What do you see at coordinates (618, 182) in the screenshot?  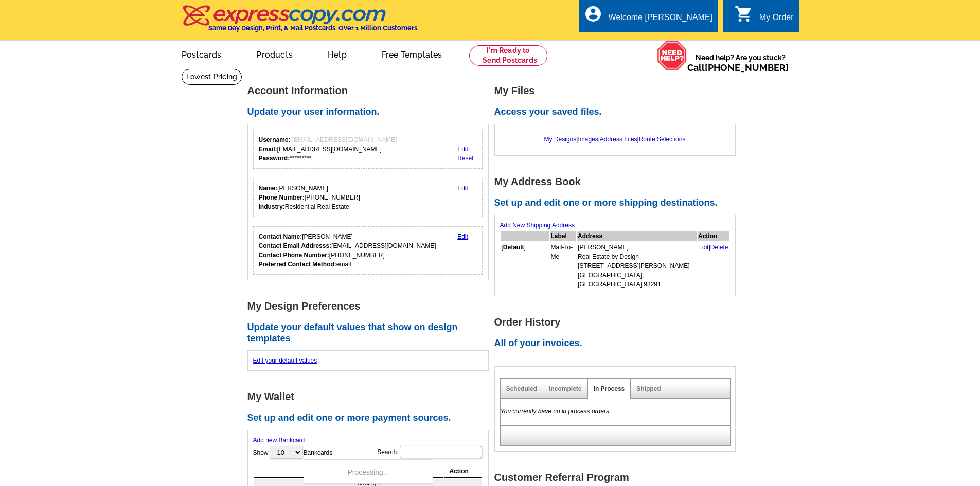 I see `h1: My Address Book` at bounding box center [618, 182].